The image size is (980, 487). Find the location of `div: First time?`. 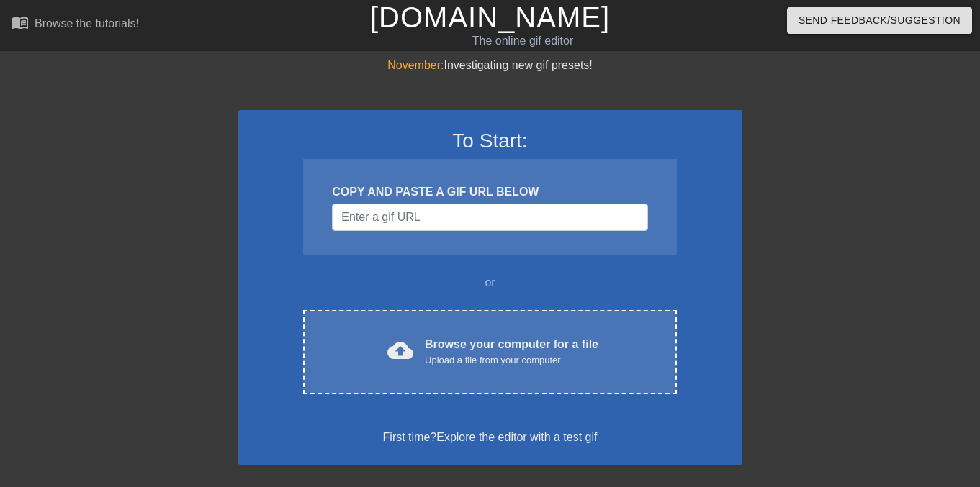

div: First time? is located at coordinates (490, 438).